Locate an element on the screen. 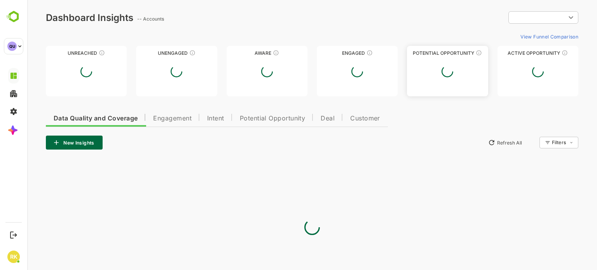  button: Refresh All is located at coordinates (478, 143).